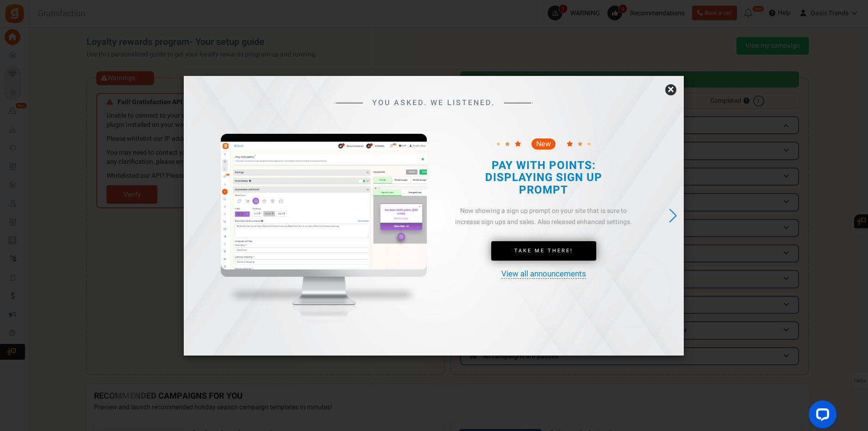 The width and height of the screenshot is (868, 431). Describe the element at coordinates (543, 144) in the screenshot. I see `span: New` at that location.